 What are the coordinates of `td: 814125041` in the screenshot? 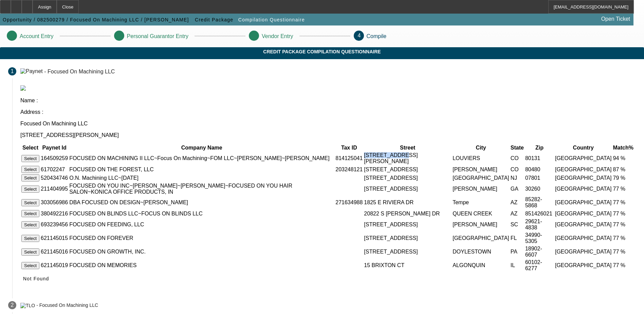 It's located at (349, 158).